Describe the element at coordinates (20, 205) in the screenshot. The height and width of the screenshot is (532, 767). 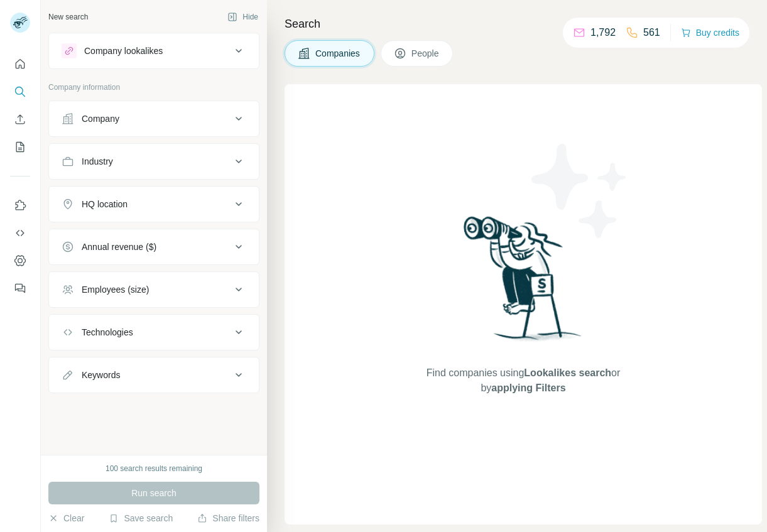
I see `button: Use Surfe on LinkedIn` at that location.